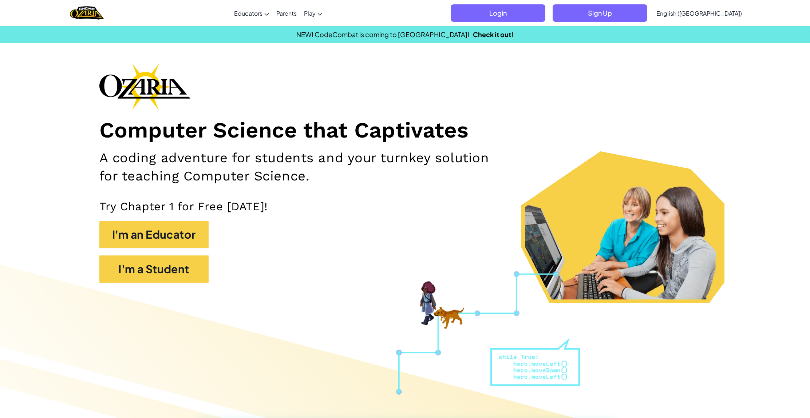 The height and width of the screenshot is (418, 810). I want to click on button: I'm a Student, so click(154, 269).